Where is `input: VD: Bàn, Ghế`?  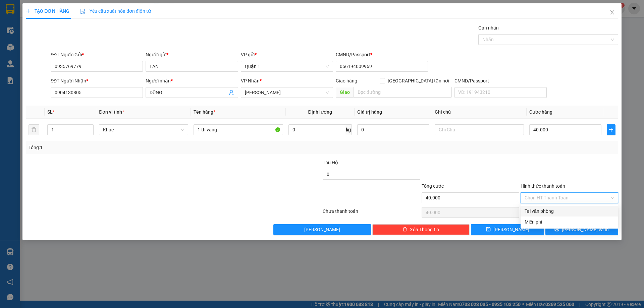
input: VD: Bàn, Ghế is located at coordinates (238, 129).